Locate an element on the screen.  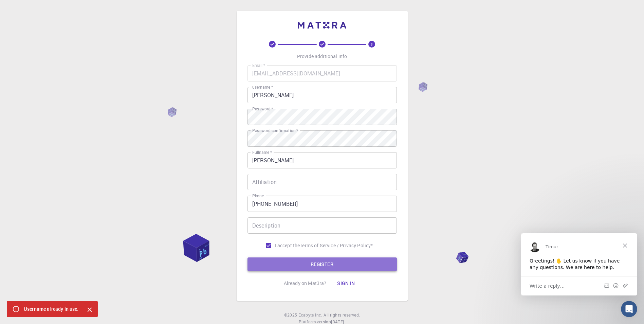
div: Username already in use. is located at coordinates (51, 309).